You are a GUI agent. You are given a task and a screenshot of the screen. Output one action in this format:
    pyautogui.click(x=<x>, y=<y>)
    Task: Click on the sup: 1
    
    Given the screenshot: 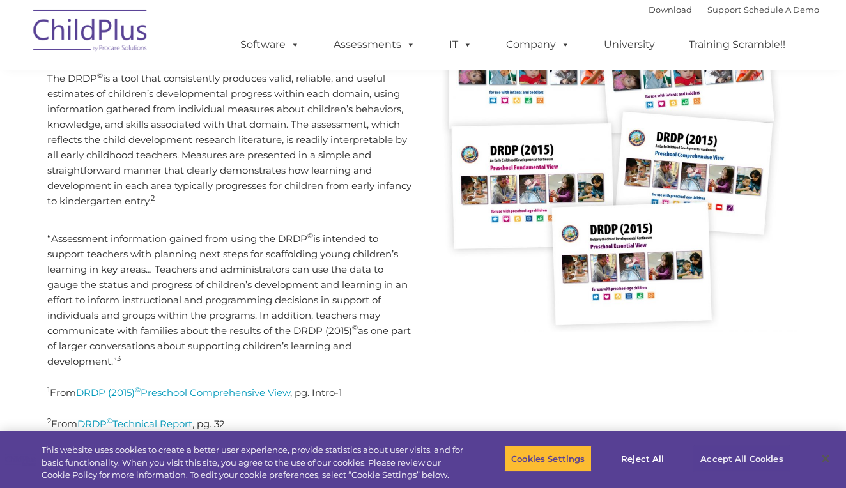 What is the action you would take?
    pyautogui.click(x=49, y=390)
    